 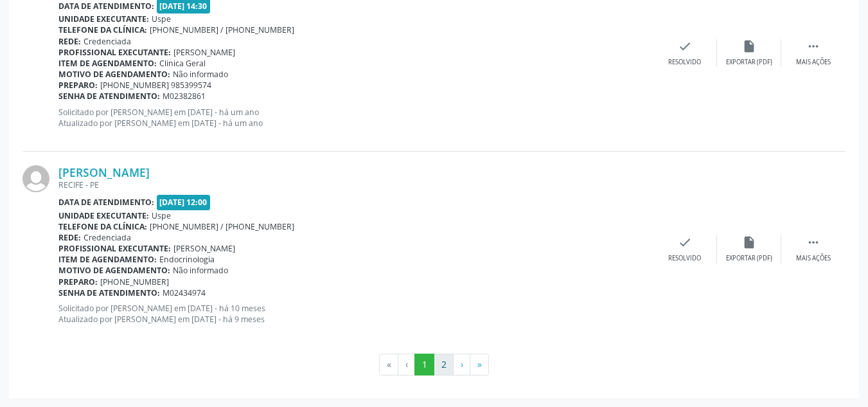 What do you see at coordinates (424, 364) in the screenshot?
I see `button: Go to page 1` at bounding box center [424, 364].